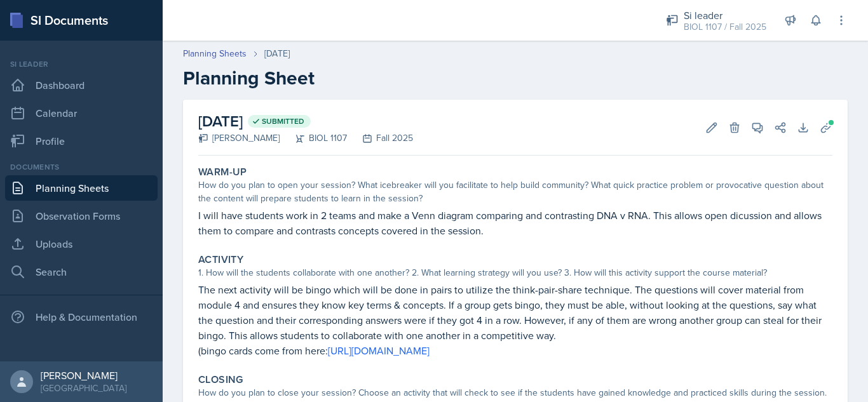 The width and height of the screenshot is (868, 402). What do you see at coordinates (81, 216) in the screenshot?
I see `a: Observation Forms` at bounding box center [81, 216].